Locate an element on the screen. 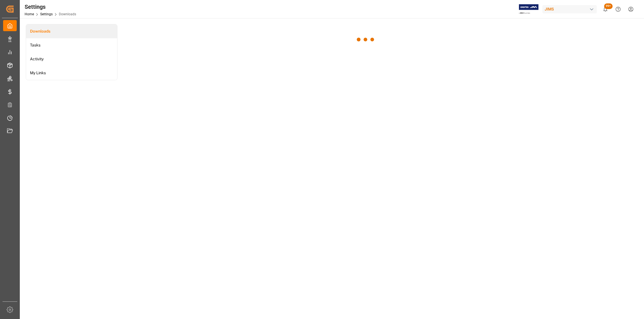 Image resolution: width=644 pixels, height=319 pixels. div: JIMS is located at coordinates (569, 9).